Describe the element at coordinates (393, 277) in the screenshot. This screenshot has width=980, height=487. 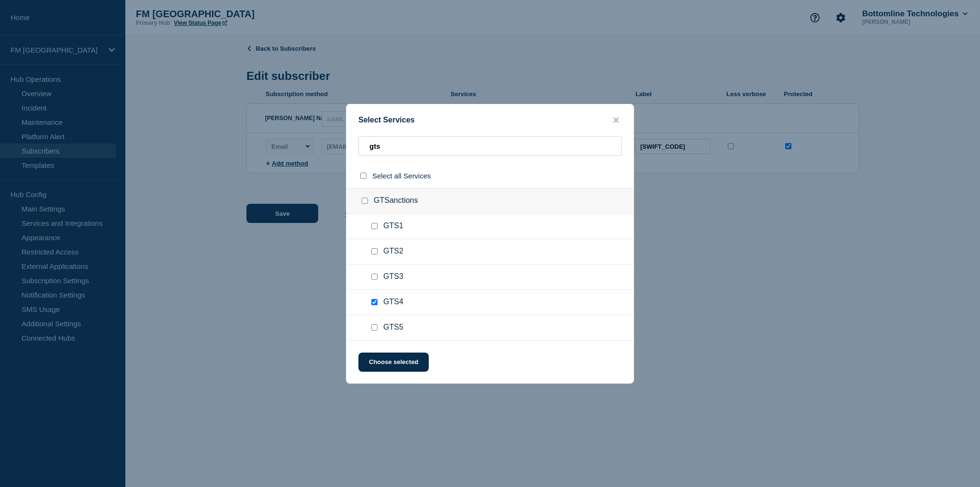
I see `span: GTS3` at that location.